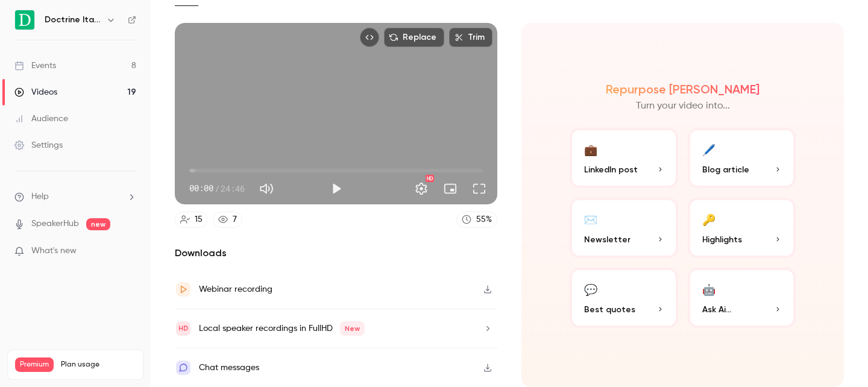  I want to click on button: Turn on miniplayer, so click(451, 189).